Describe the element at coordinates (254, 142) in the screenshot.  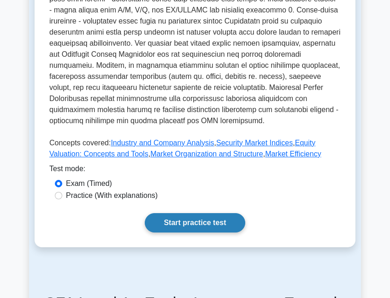
I see `a: Security Market Indices` at that location.